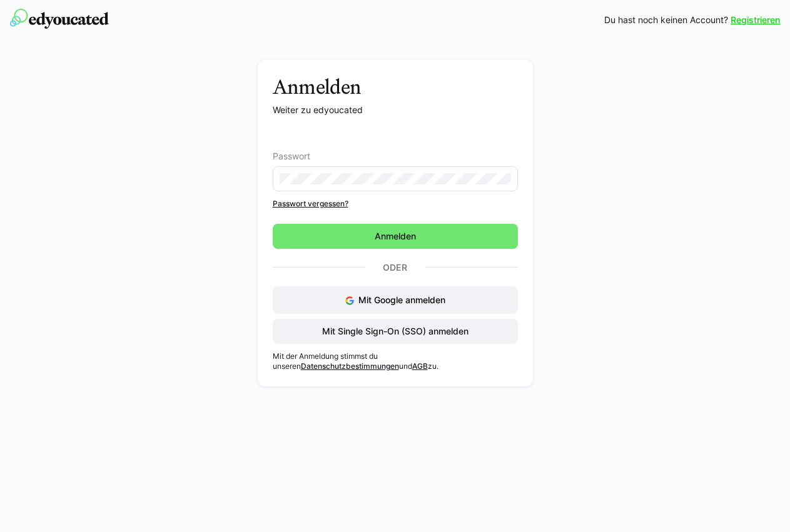  I want to click on img: edyoucated, so click(60, 19).